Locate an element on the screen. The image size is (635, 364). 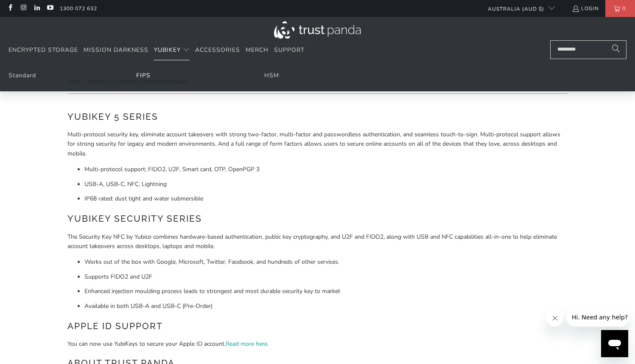
li: Available in both USB-A and USB-C (Pre-Order) is located at coordinates (327, 306).